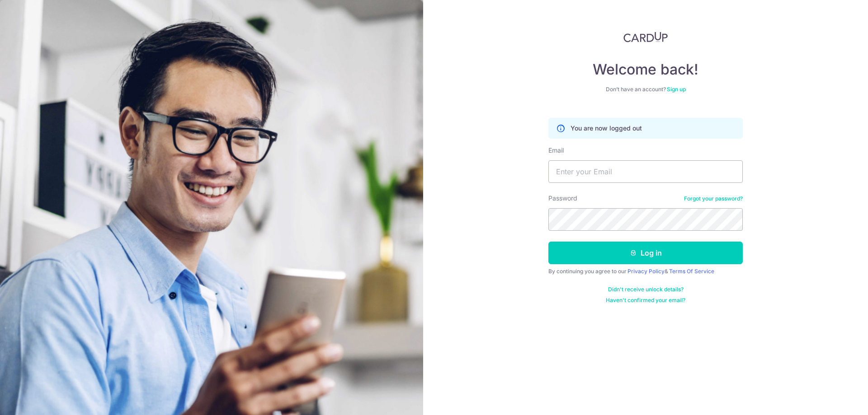 Image resolution: width=868 pixels, height=415 pixels. I want to click on h4: Welcome back!, so click(646, 70).